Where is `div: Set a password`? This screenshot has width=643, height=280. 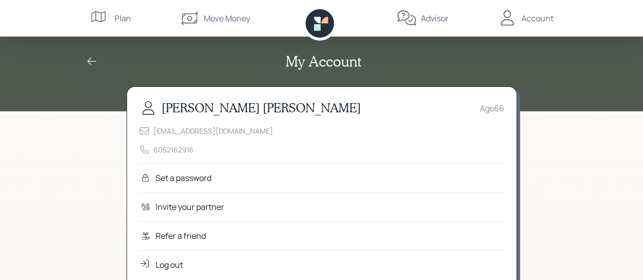 div: Set a password is located at coordinates (183, 178).